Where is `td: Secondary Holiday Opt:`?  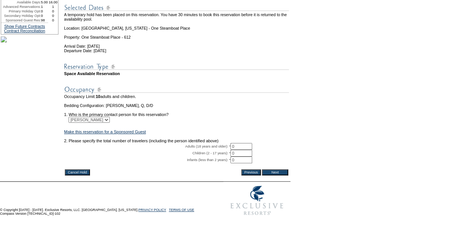 td: Secondary Holiday Opt: is located at coordinates (21, 16).